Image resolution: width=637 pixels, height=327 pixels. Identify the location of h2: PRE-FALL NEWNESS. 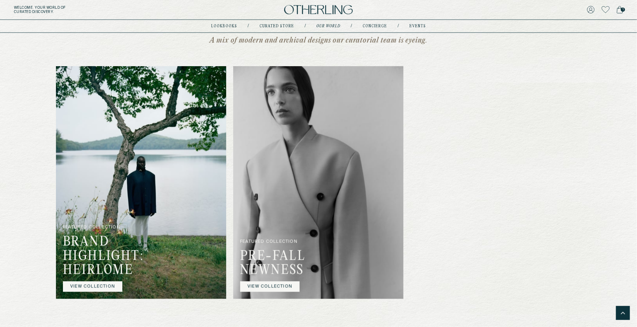
(276, 265).